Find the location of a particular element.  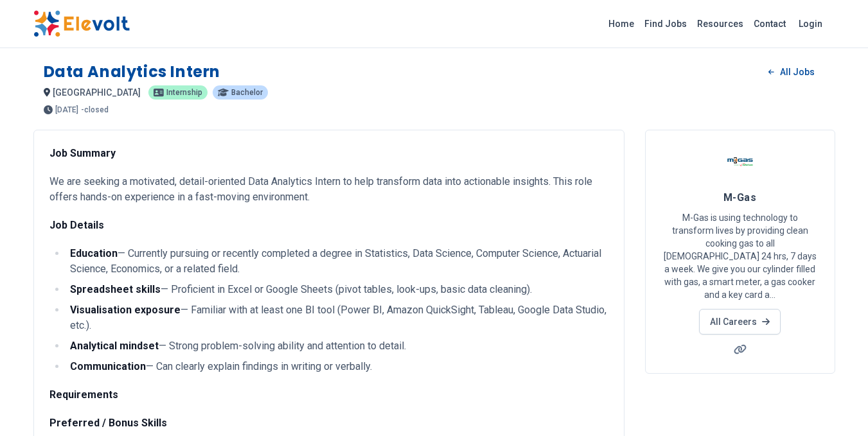

li: — Proficient in Excel or Google Sheets (pivot tables, look-ups, basic data cleaning). is located at coordinates (338, 290).